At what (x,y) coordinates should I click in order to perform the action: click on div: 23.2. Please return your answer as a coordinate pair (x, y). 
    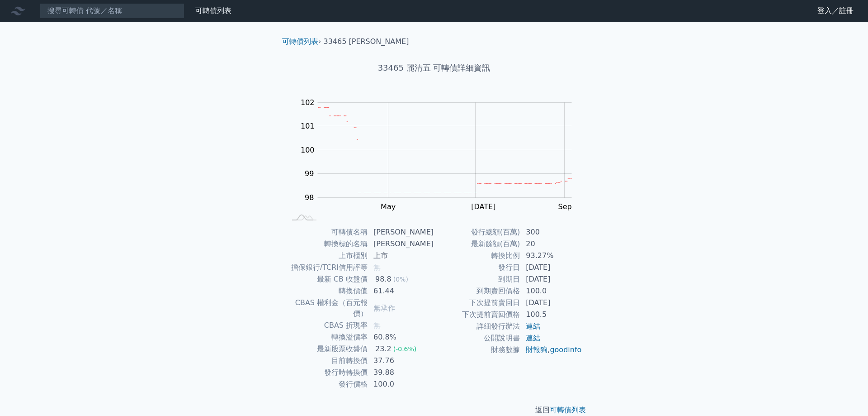
    Looking at the image, I should click on (383, 349).